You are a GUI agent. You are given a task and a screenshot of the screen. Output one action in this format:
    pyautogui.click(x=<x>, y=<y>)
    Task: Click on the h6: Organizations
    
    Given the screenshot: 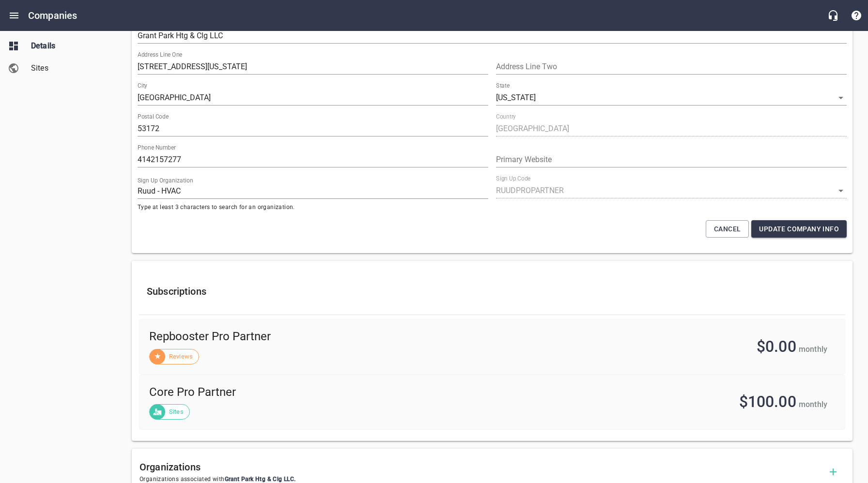 What is the action you would take?
    pyautogui.click(x=481, y=467)
    